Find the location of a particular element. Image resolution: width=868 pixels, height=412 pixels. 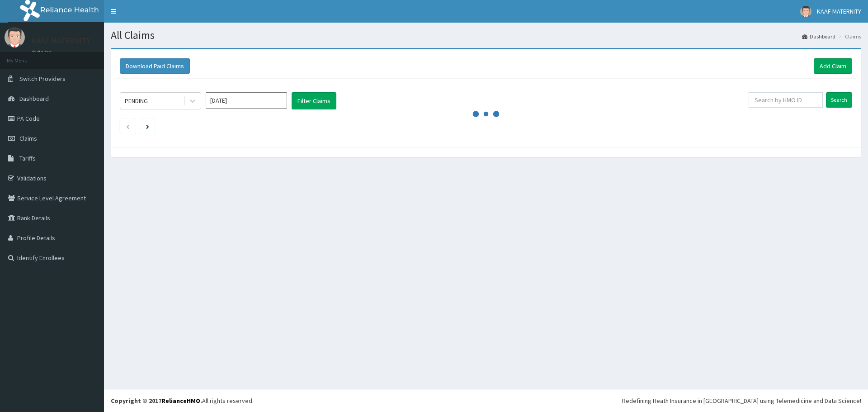

p: KAAF MATERNITY is located at coordinates (61, 41).